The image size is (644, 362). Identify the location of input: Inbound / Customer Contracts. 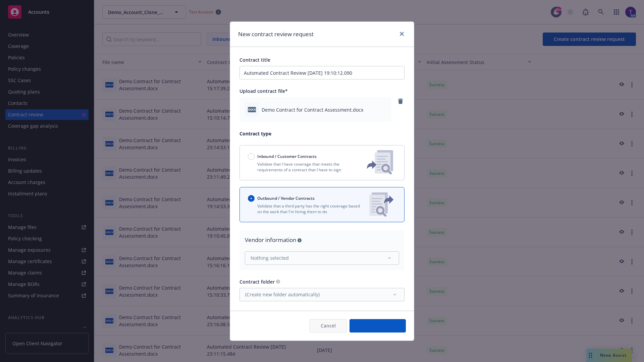
(251, 157).